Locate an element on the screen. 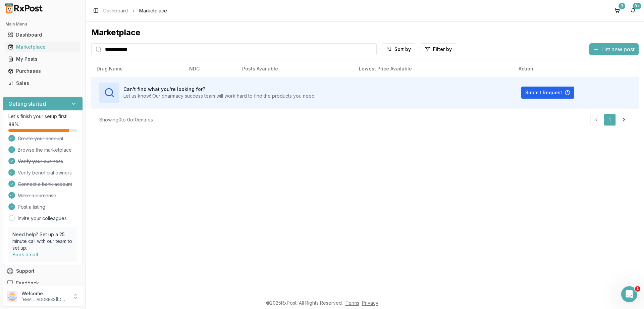 Image resolution: width=644 pixels, height=309 pixels. h3: Getting started is located at coordinates (27, 104).